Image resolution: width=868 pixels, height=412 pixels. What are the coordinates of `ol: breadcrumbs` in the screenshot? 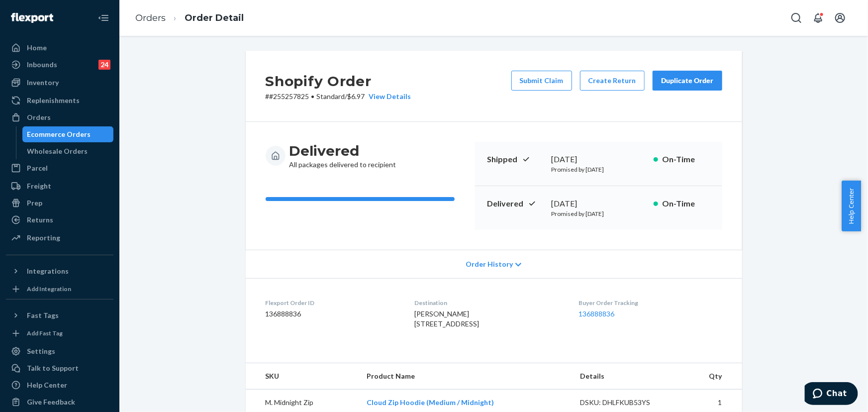 It's located at (189, 18).